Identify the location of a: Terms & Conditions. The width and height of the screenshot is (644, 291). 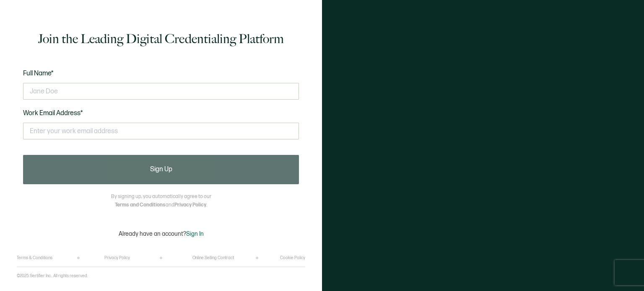
(35, 258).